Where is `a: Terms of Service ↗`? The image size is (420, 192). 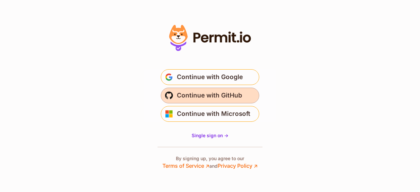
a: Terms of Service ↗ is located at coordinates (186, 166).